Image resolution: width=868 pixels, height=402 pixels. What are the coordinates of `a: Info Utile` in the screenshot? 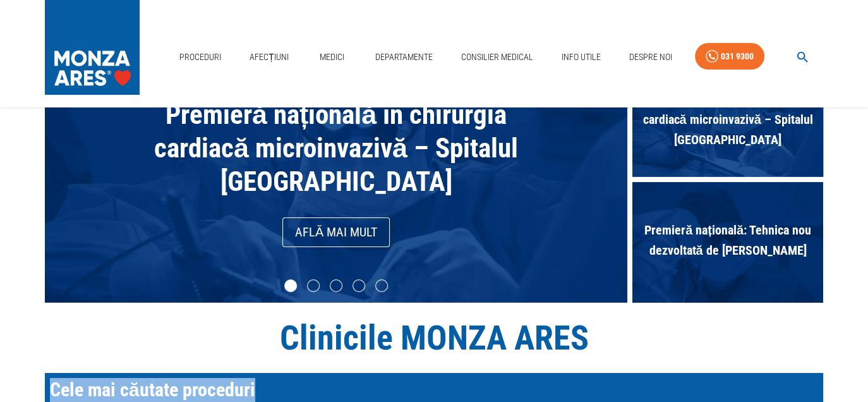 It's located at (581, 57).